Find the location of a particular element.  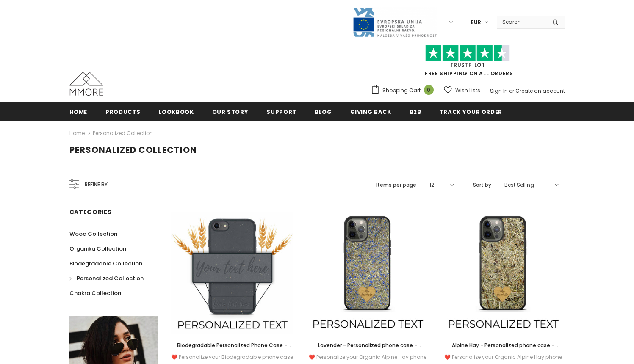

span: Products is located at coordinates (123, 112).